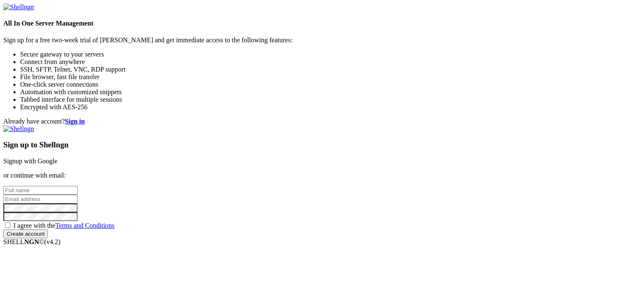 This screenshot has height=291, width=644. What do you see at coordinates (331, 92) in the screenshot?
I see `li: Automation with customized snippets` at bounding box center [331, 92].